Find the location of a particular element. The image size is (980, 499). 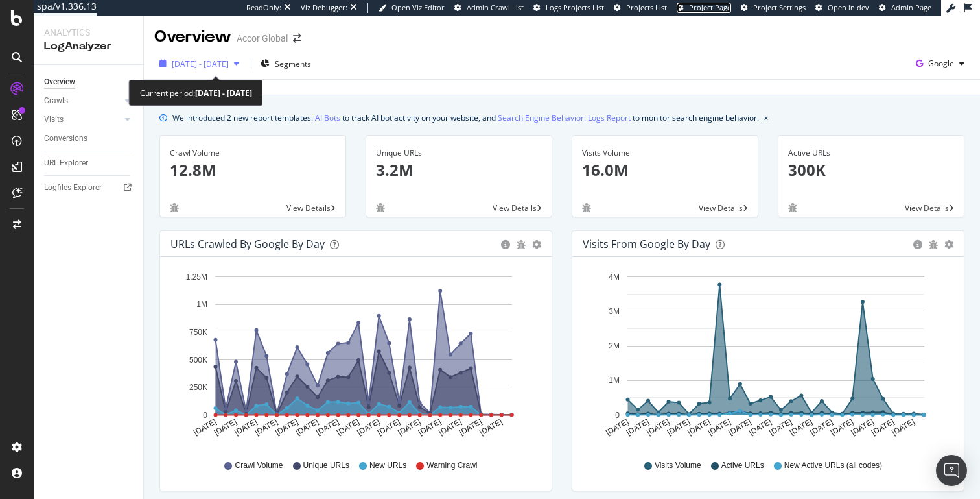

a: URL Explorer is located at coordinates (89, 163).